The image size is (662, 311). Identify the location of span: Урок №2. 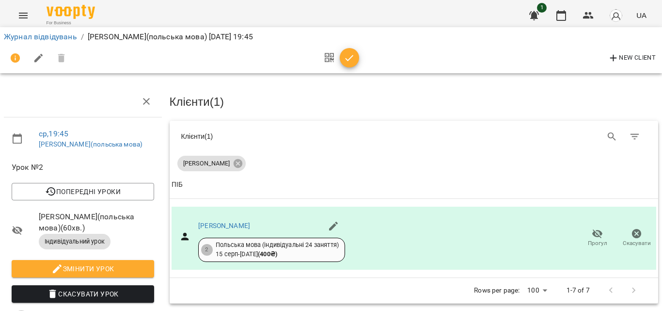
(83, 167).